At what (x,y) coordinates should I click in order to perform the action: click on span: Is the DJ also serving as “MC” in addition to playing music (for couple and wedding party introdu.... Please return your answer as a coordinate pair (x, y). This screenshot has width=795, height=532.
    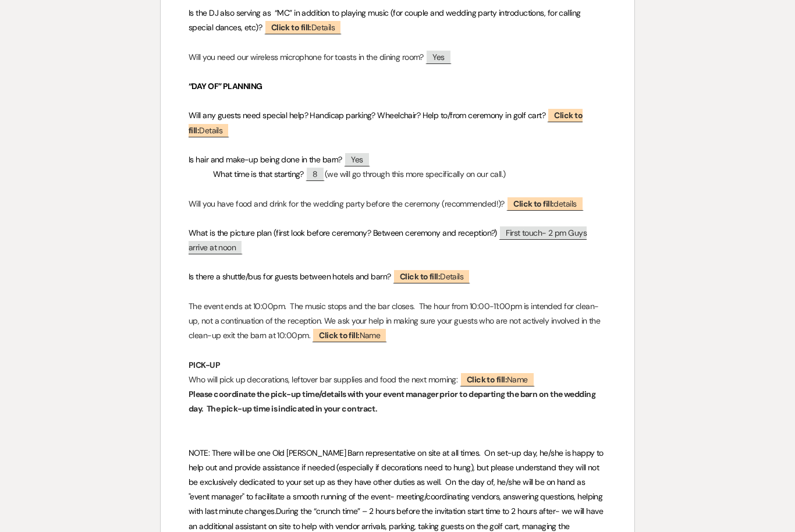
    Looking at the image, I should click on (385, 20).